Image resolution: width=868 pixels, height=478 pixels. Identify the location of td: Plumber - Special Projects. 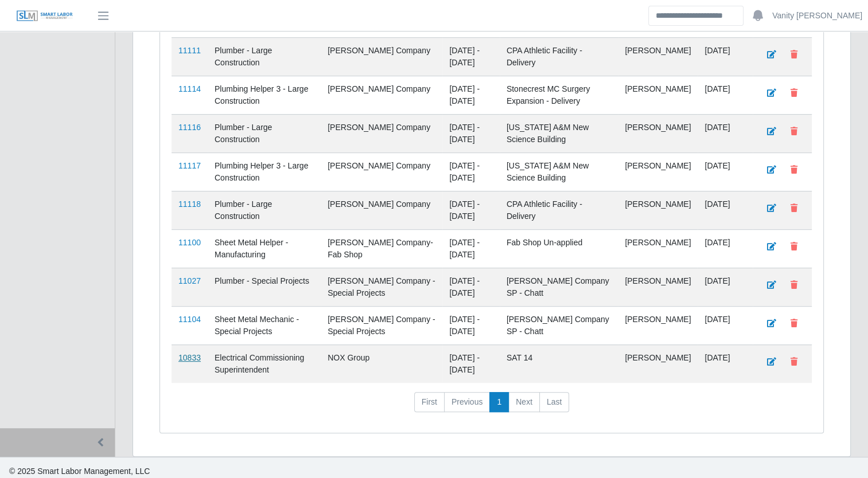
(264, 287).